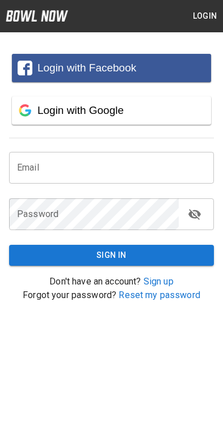 The width and height of the screenshot is (223, 429). Describe the element at coordinates (194, 214) in the screenshot. I see `button: toggle password visibility` at that location.